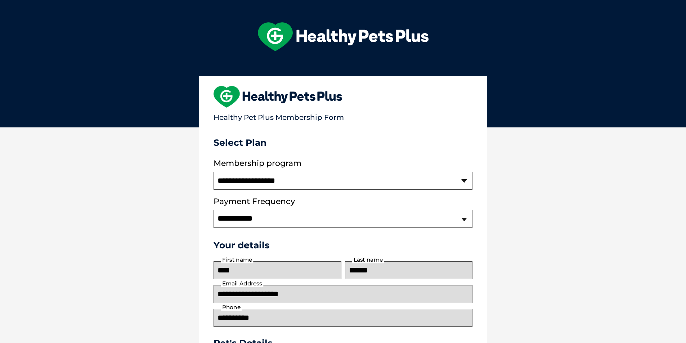 The image size is (686, 343). I want to click on label: First name, so click(237, 260).